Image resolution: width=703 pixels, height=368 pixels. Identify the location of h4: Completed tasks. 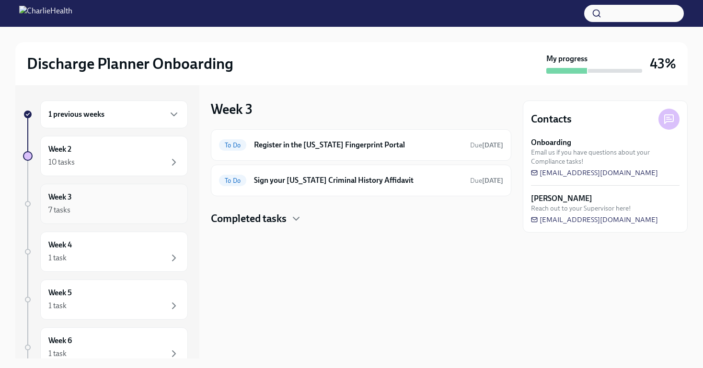
(249, 219).